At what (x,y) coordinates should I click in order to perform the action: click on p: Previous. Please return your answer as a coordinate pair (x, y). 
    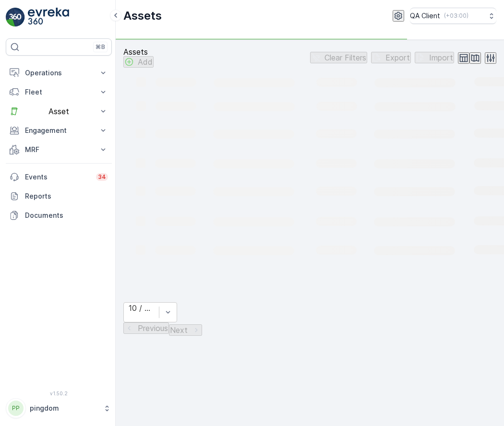
    Looking at the image, I should click on (153, 328).